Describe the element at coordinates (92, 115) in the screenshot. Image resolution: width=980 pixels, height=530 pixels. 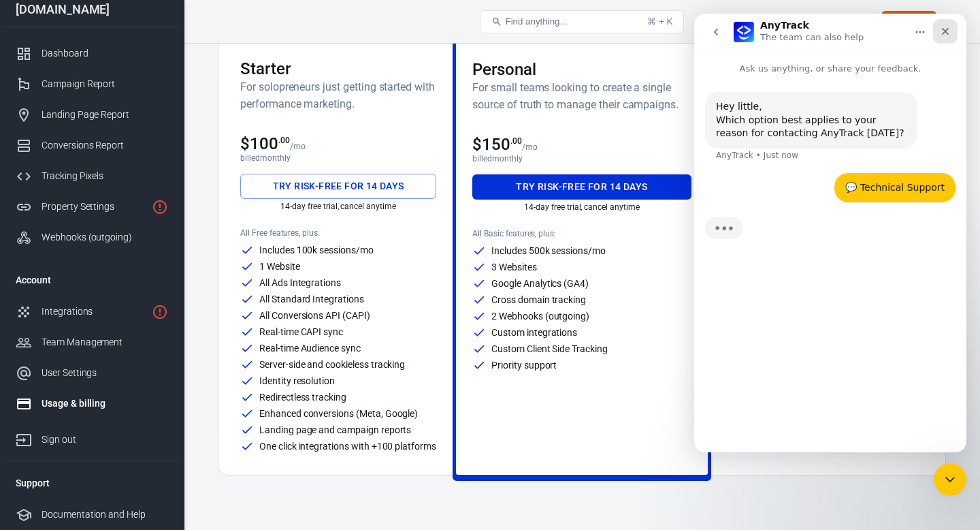
I see `a: Landing Page Report` at that location.